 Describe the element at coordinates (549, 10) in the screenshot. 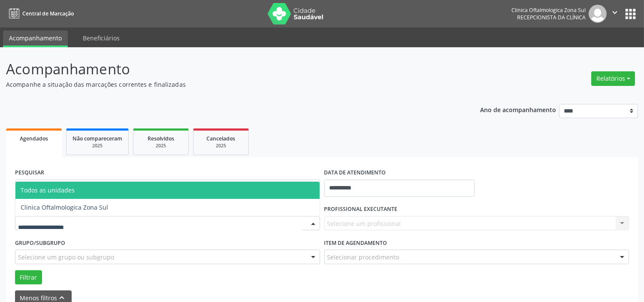

I see `div: Clinica Oftalmologica Zona Sul` at that location.